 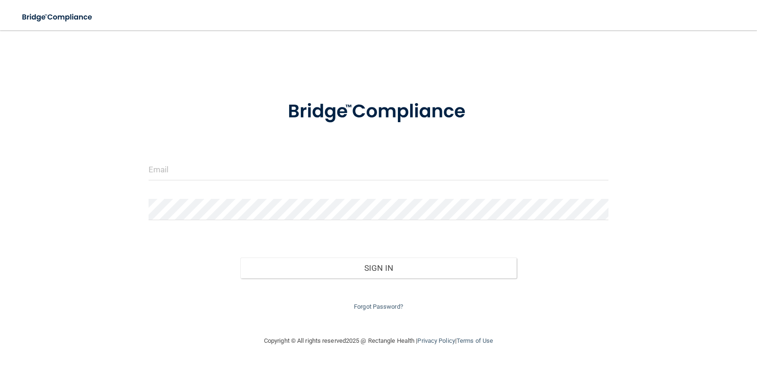 What do you see at coordinates (379, 306) in the screenshot?
I see `a: Forgot Password?` at bounding box center [379, 306].